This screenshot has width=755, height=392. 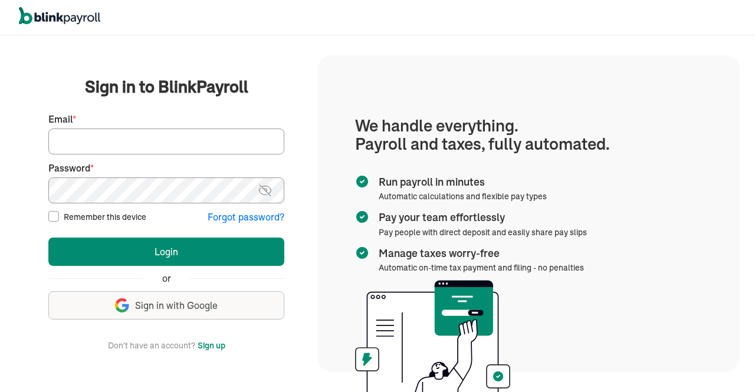 I want to click on span: Manage taxes worry-free, so click(x=479, y=254).